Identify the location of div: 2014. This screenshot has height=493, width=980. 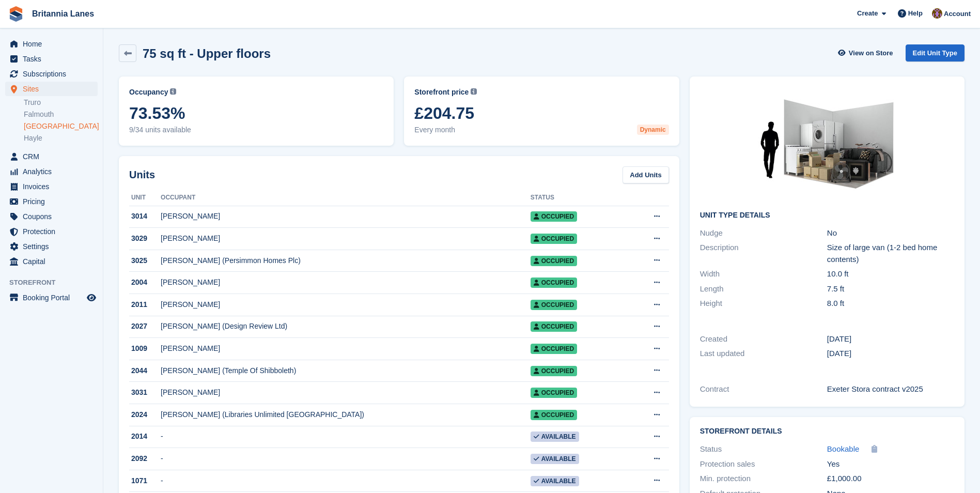
(145, 436).